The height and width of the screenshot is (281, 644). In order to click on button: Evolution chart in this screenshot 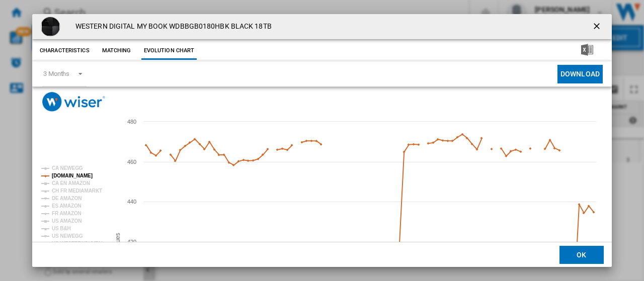, I will do `click(169, 51)`.